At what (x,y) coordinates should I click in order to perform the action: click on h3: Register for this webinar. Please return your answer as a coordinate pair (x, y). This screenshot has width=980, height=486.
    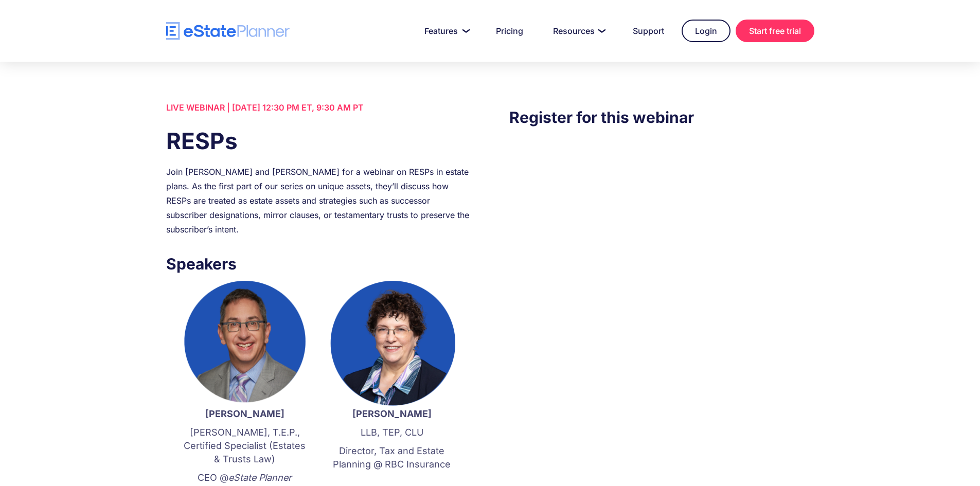
    Looking at the image, I should click on (661, 117).